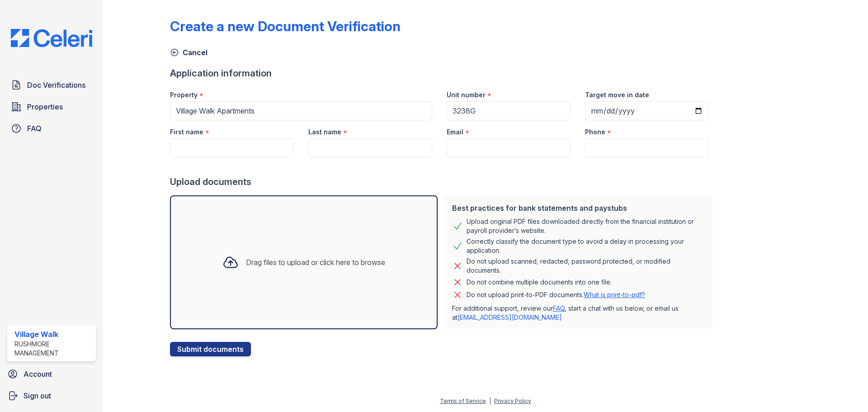 Image resolution: width=868 pixels, height=412 pixels. What do you see at coordinates (586, 246) in the screenshot?
I see `div: Correctly classify the document type to avoid a delay in processing your application.` at bounding box center [586, 246].